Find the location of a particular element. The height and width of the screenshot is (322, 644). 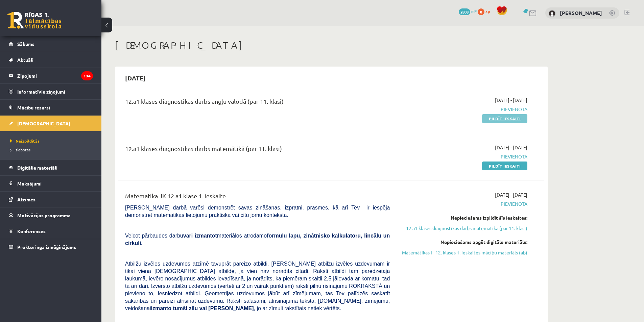

span: Neizpildītās is located at coordinates (25, 141).